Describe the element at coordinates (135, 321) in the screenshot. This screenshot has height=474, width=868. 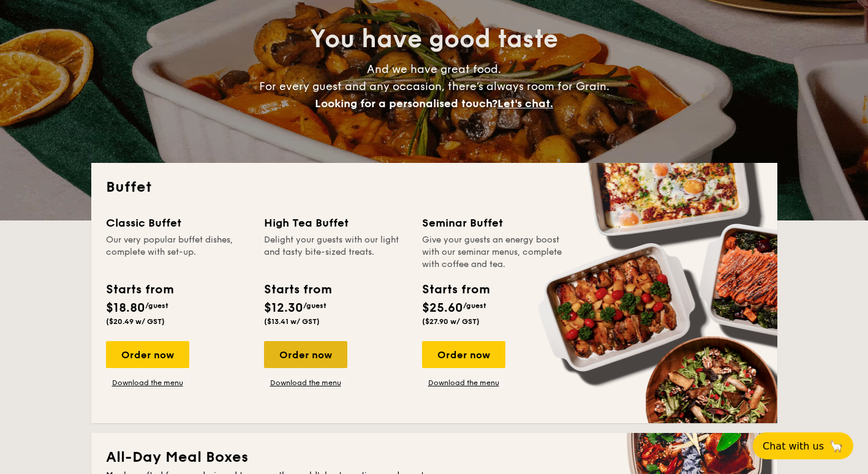
I see `span: ($20.49 w/ GST)` at that location.